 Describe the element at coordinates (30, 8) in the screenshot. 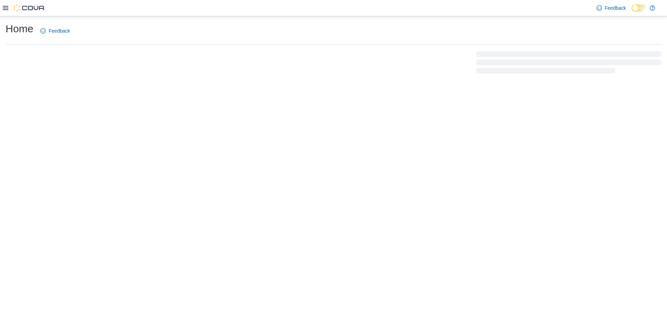

I see `img: Cova` at that location.